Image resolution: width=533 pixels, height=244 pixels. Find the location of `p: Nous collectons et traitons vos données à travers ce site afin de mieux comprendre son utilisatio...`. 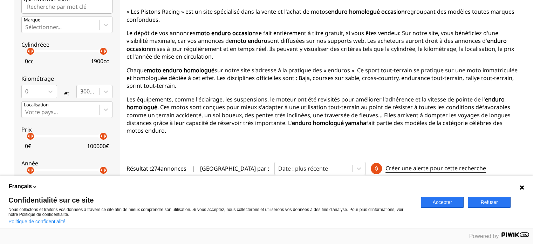

p: Nous collectons et traitons vos données à travers ce site afin de mieux comprendre son utilisatio... is located at coordinates (210, 212).